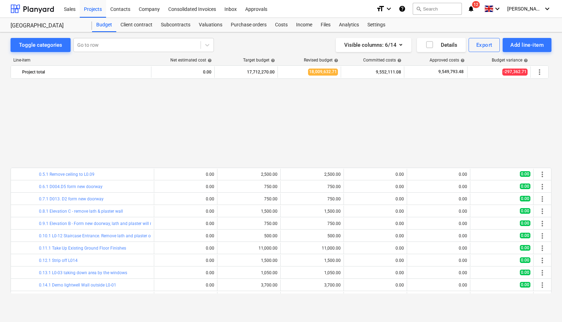 Image resolution: width=562 pixels, height=322 pixels. What do you see at coordinates (104, 25) in the screenshot?
I see `div: Budget` at bounding box center [104, 25].